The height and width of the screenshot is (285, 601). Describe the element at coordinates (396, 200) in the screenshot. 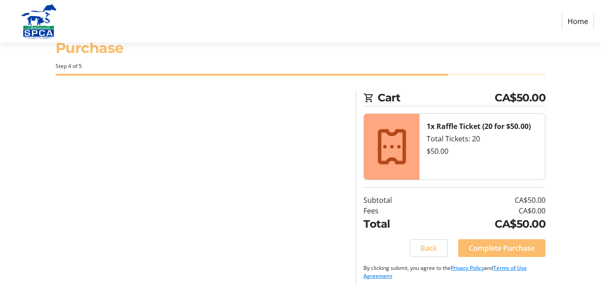

I see `td: Subtotal` at that location.